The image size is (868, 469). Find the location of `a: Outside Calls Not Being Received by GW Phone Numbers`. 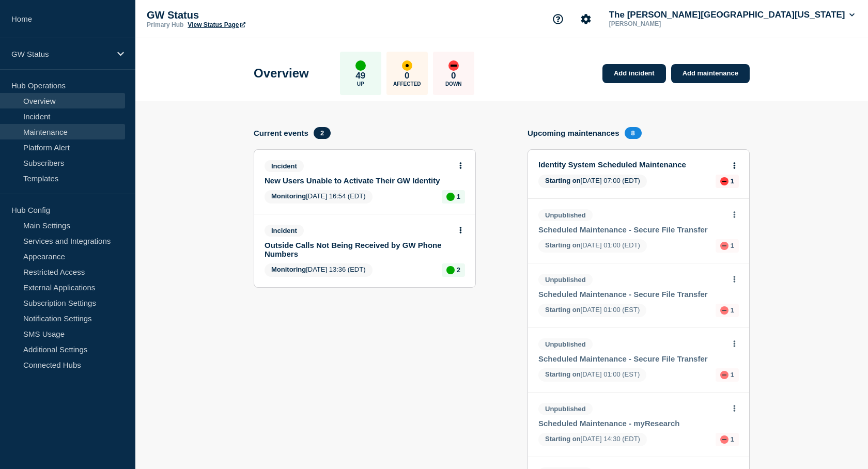

a: Outside Calls Not Being Received by GW Phone Numbers is located at coordinates (357, 250).